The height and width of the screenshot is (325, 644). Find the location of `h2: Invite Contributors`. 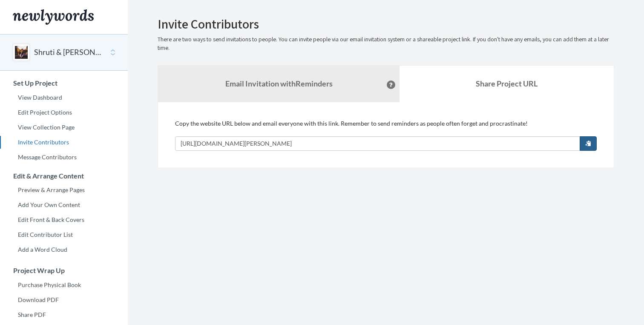

h2: Invite Contributors is located at coordinates (386, 24).